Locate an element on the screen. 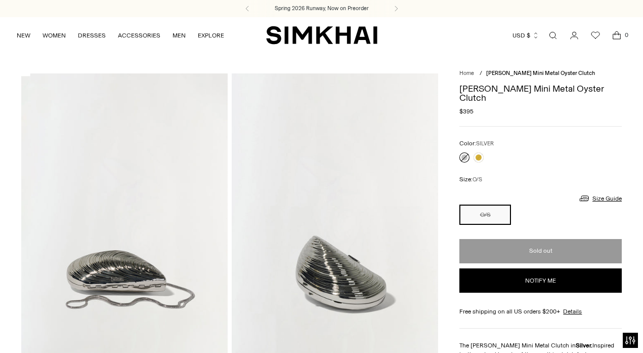 Image resolution: width=643 pixels, height=353 pixels. a: Open cart modal is located at coordinates (617, 35).